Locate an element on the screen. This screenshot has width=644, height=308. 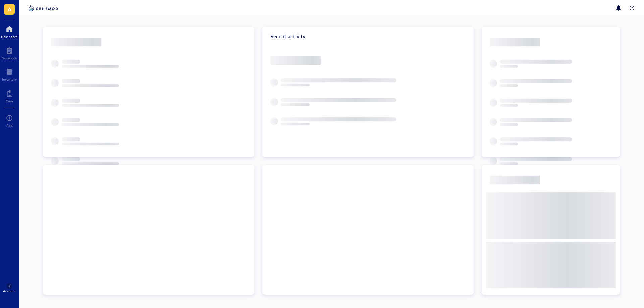
a: Inventory is located at coordinates (9, 74).